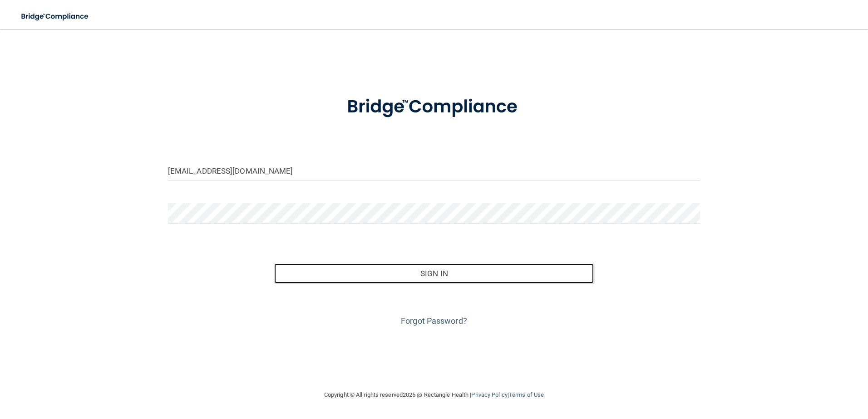  I want to click on div: Copyright © All rights reserved 2025 @ Rectangle Health | |, so click(434, 395).